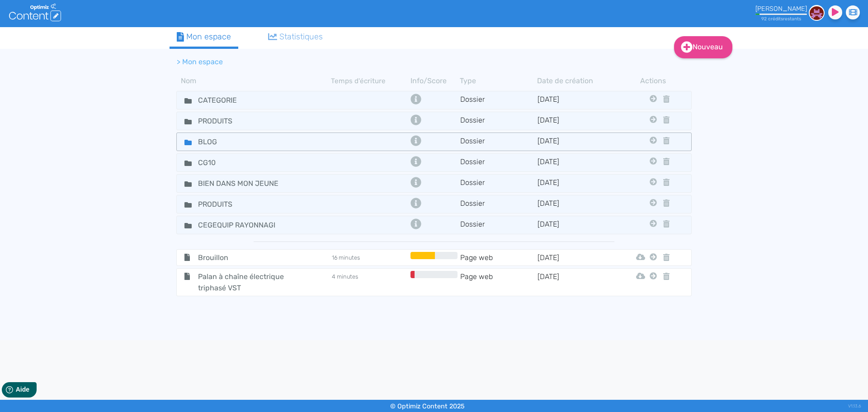  Describe the element at coordinates (369, 282) in the screenshot. I see `td: 4 minutes` at that location.